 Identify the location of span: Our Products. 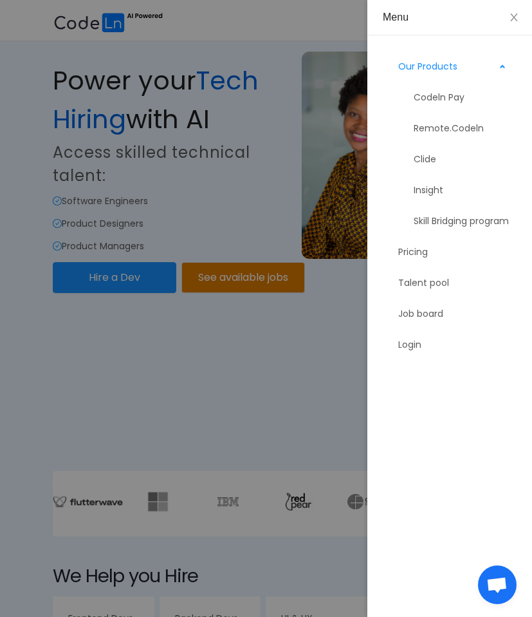
(428, 66).